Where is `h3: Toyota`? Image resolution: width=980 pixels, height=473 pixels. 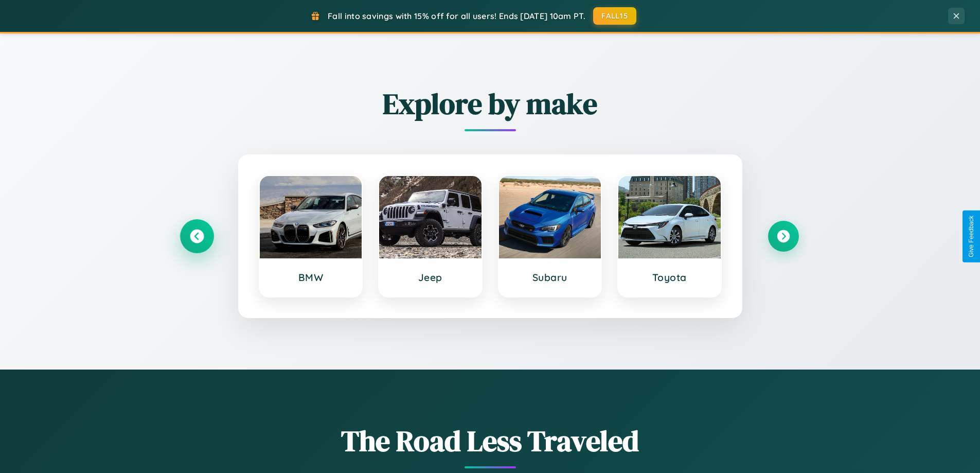
h3: Toyota is located at coordinates (669, 277).